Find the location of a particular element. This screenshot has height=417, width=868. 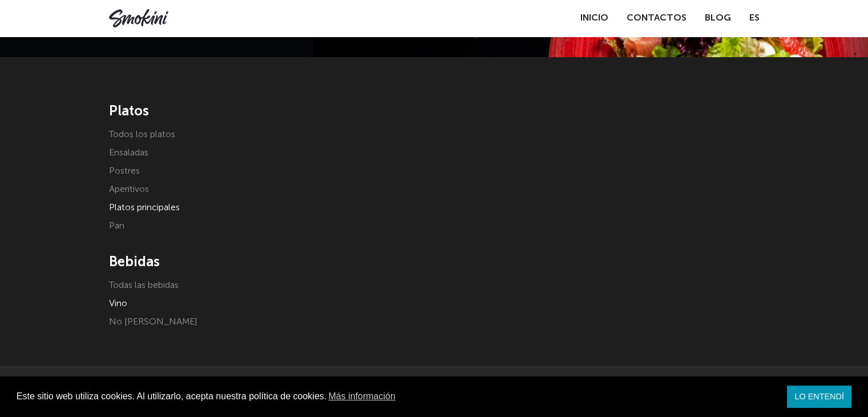

font: Todas las bebidas is located at coordinates (144, 285).